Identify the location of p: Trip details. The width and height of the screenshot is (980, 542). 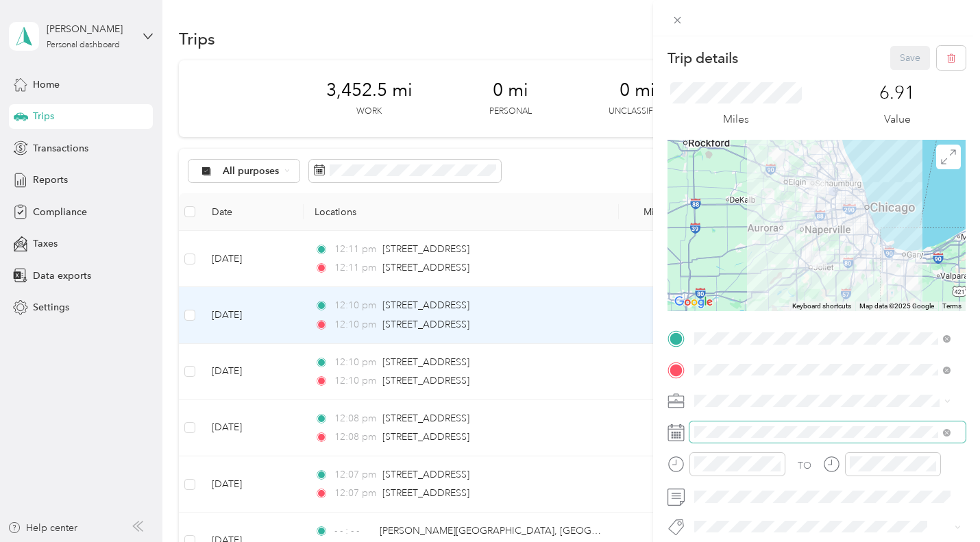
(703, 58).